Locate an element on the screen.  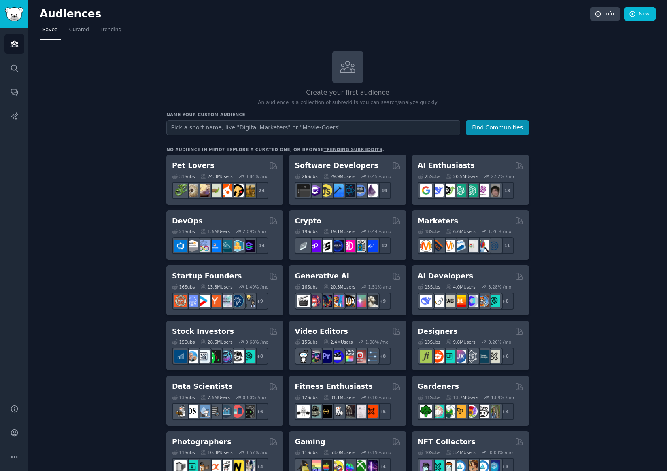
div: 1.6M Users is located at coordinates (215, 232).